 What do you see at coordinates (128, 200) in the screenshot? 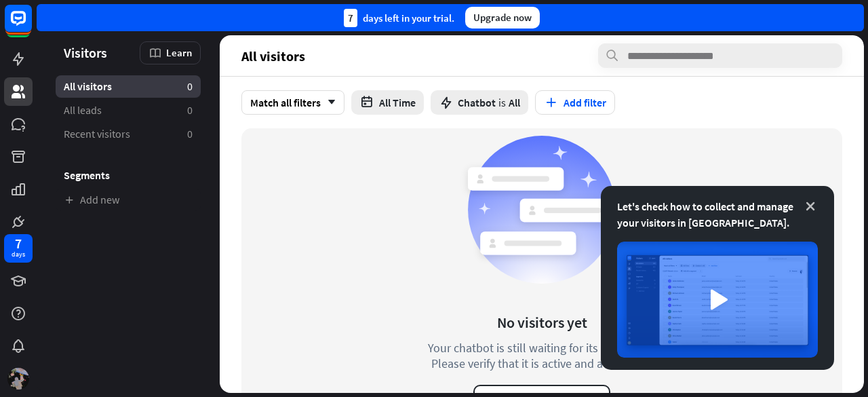
I see `a: Add new` at bounding box center [128, 200].